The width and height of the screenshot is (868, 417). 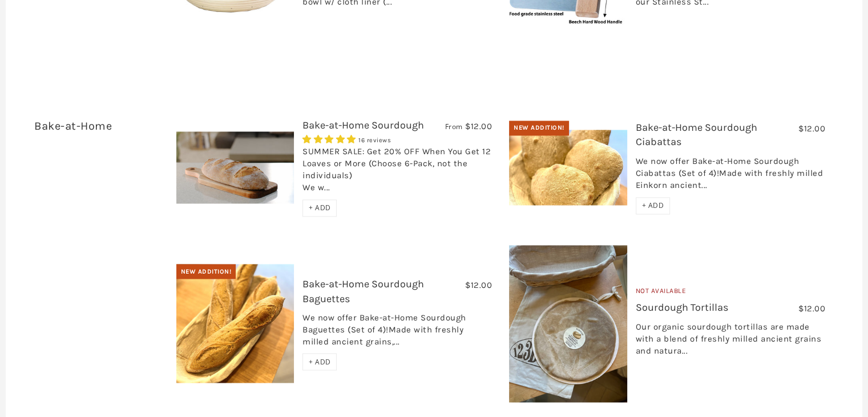 I want to click on div: SUMMER SALE: Get 20% OFF When You Get 12 Loaves or More (Choose 6-Pack, not the individuals) We w..., so click(x=397, y=172).